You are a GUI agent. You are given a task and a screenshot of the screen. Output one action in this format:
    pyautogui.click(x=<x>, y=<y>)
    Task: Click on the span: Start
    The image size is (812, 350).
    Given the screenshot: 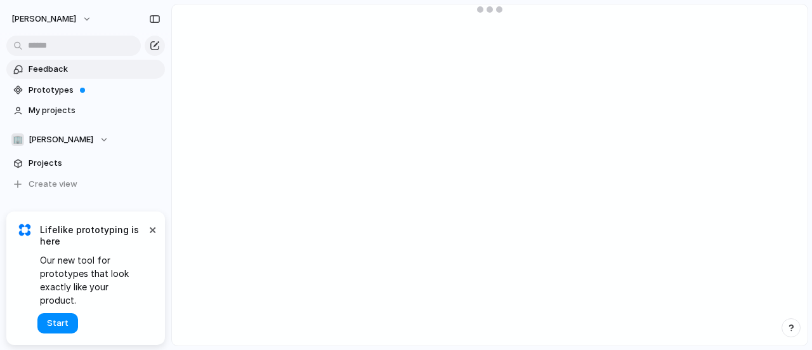 What is the action you would take?
    pyautogui.click(x=58, y=323)
    